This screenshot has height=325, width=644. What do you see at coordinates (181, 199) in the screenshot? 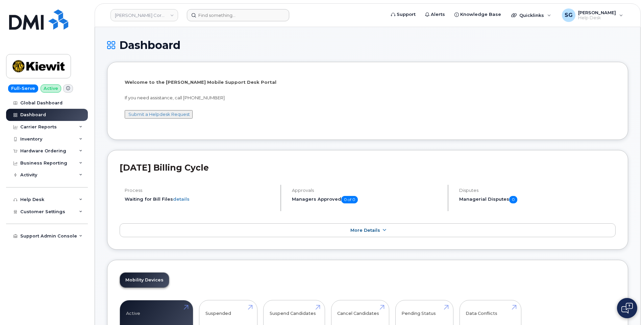
I see `a: details` at bounding box center [181, 199].